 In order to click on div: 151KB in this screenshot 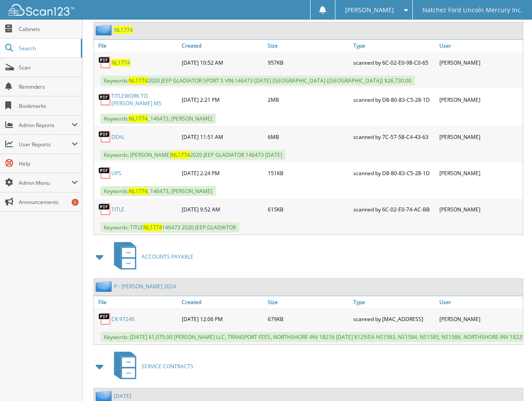, I will do `click(309, 173)`.